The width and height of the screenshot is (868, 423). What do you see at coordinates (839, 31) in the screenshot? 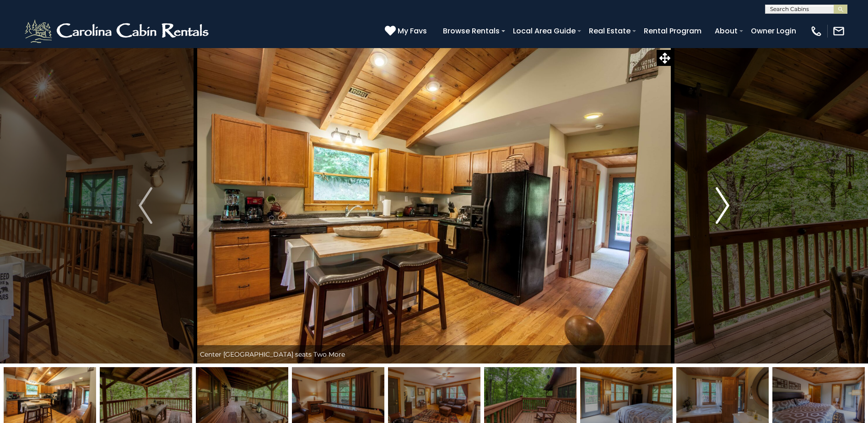
I see `img: mail-regular-white.png` at bounding box center [839, 31].